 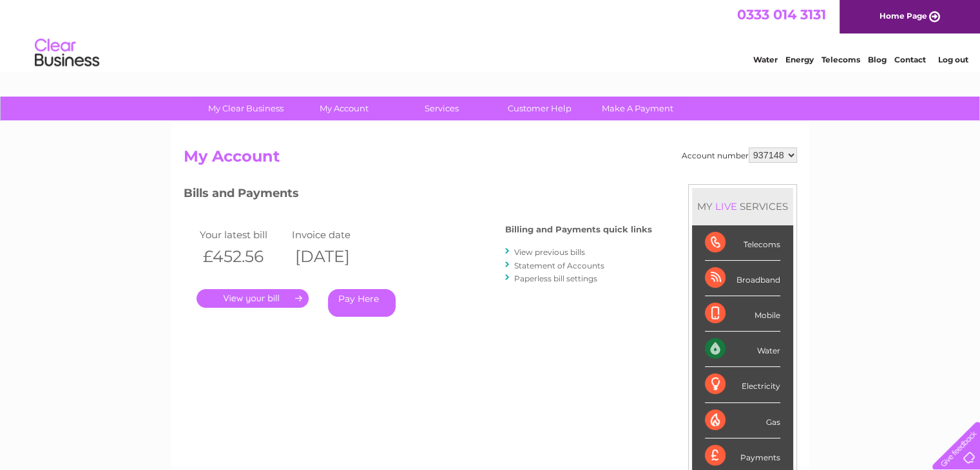 What do you see at coordinates (841, 59) in the screenshot?
I see `a: Telecoms` at bounding box center [841, 59].